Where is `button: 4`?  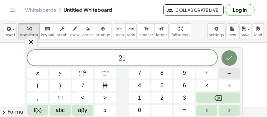 button: 4 is located at coordinates (139, 86).